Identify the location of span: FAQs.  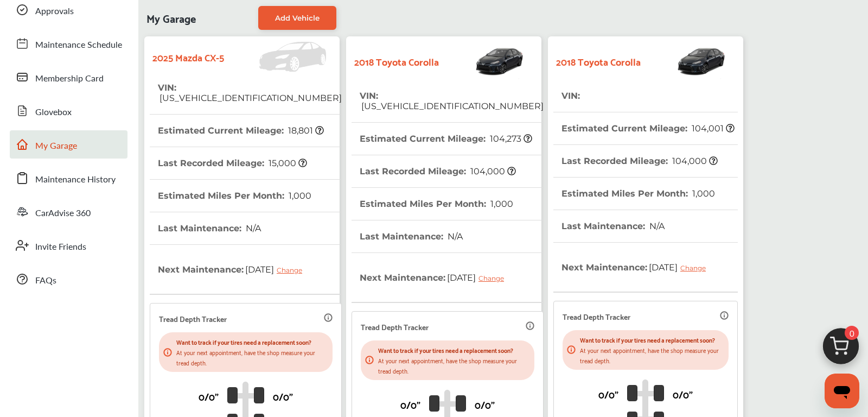
(46, 281).